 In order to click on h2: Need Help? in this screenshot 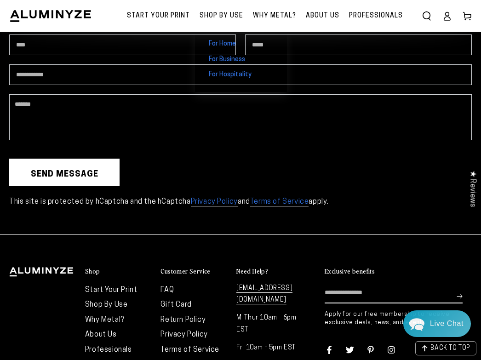, I will do `click(252, 271)`.